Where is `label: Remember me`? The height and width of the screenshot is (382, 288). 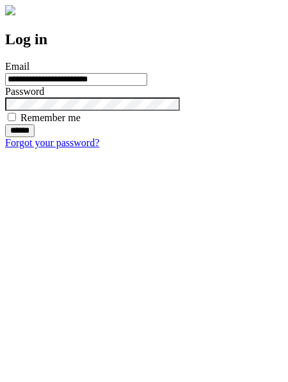
label: Remember me is located at coordinates (51, 117).